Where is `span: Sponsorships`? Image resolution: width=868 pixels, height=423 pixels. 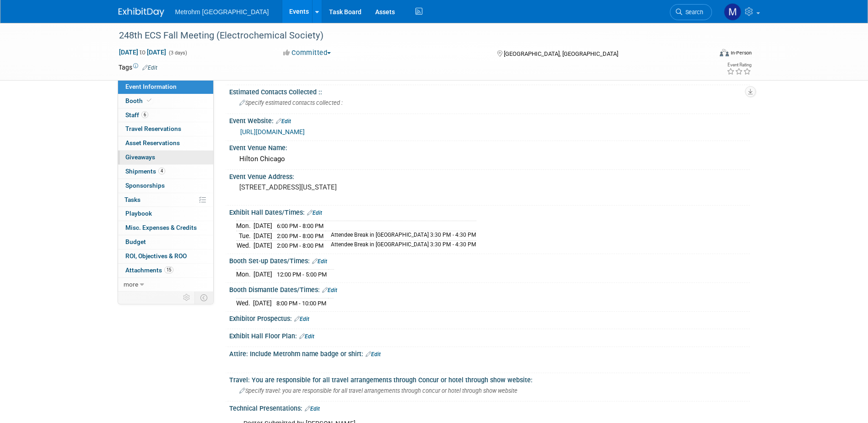 span: Sponsorships is located at coordinates (145, 185).